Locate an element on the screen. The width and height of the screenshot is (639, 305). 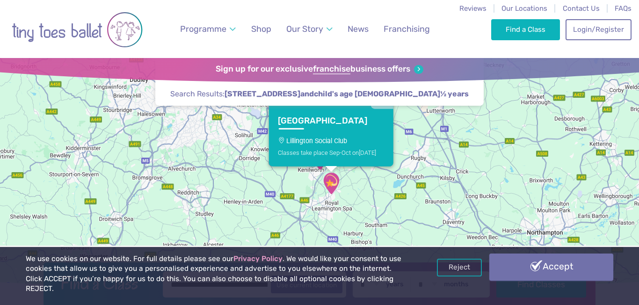
span: Our Locations is located at coordinates (524, 8).